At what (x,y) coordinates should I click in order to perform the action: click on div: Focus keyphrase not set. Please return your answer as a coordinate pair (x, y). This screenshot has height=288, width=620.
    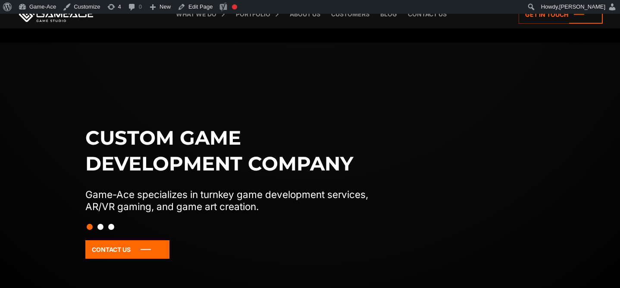
    Looking at the image, I should click on (234, 7).